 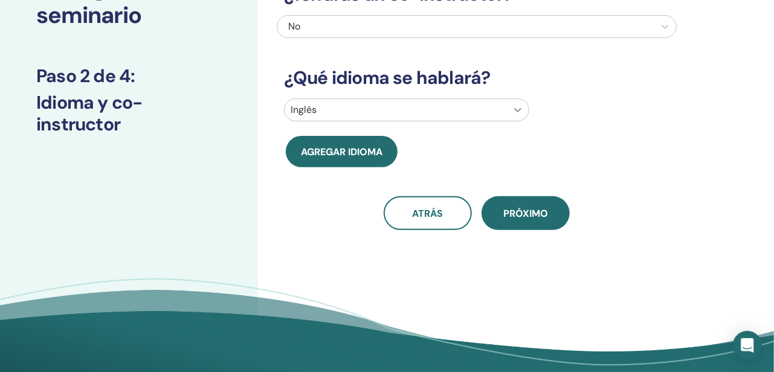 I want to click on h3: ¿Qué idioma se hablará?, so click(x=477, y=78).